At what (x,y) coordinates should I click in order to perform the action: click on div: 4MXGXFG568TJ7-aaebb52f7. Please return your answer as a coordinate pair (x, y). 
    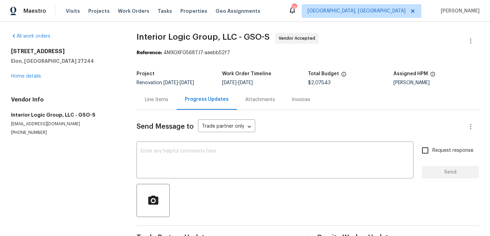
    Looking at the image, I should click on (308, 53).